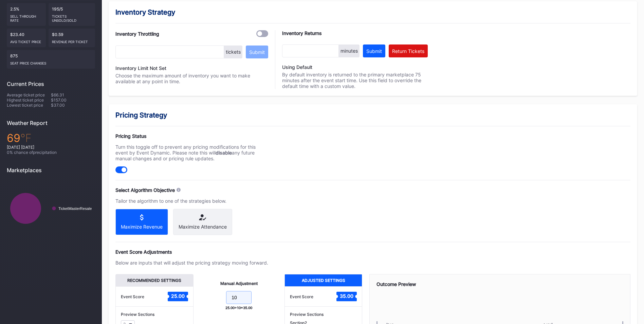 The width and height of the screenshot is (644, 324). What do you see at coordinates (51, 59) in the screenshot?
I see `div: 875` at bounding box center [51, 59].